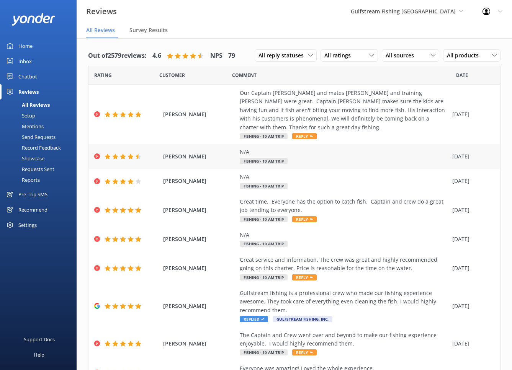 The image size is (512, 370). Describe the element at coordinates (232, 56) in the screenshot. I see `h4: 79` at that location.